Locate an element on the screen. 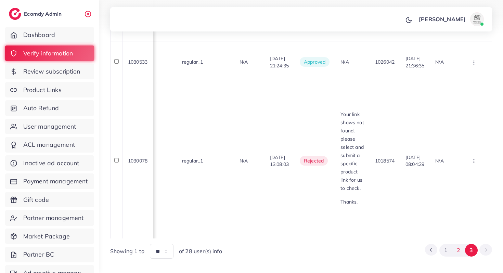 The width and height of the screenshot is (503, 273). span: approved is located at coordinates (314, 62).